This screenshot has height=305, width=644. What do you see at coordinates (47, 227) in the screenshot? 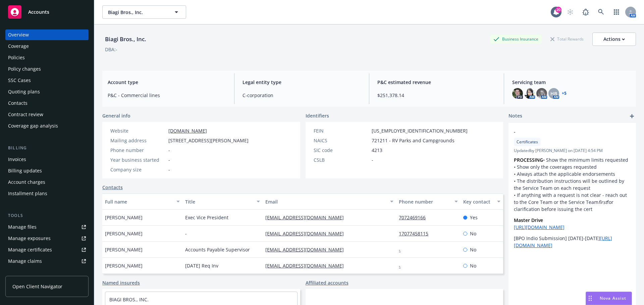
I see `a: Manage files` at bounding box center [47, 227].